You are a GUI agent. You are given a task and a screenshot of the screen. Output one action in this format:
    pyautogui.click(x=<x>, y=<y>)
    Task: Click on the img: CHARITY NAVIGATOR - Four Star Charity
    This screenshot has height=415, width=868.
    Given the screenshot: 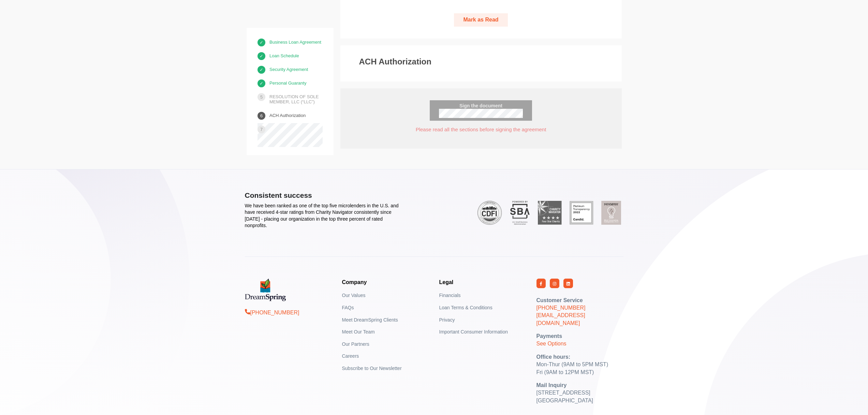 What is the action you would take?
    pyautogui.click(x=550, y=213)
    